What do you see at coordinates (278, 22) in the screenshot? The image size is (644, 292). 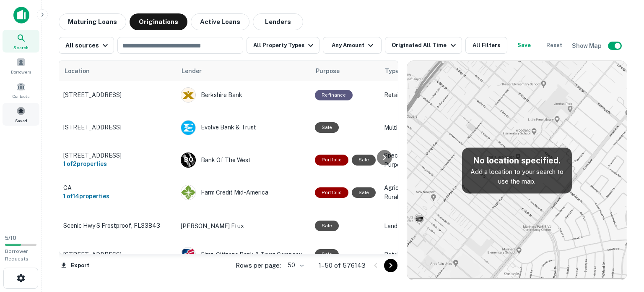 I see `button: Lenders` at bounding box center [278, 22].